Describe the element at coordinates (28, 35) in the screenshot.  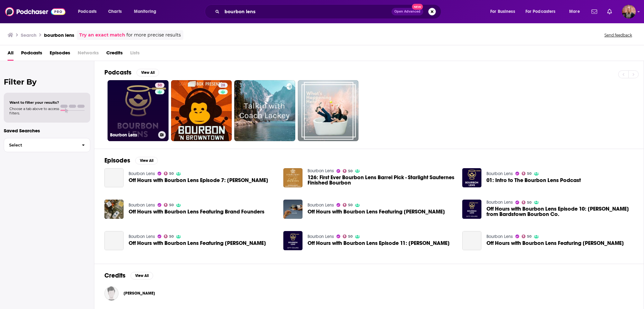
I see `h3: Search` at that location.